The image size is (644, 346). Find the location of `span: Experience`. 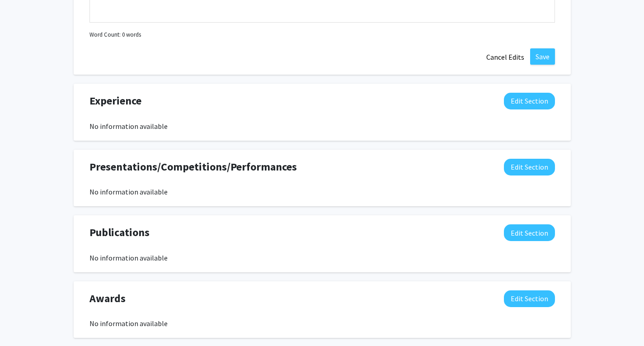

span: Experience is located at coordinates (115, 101).